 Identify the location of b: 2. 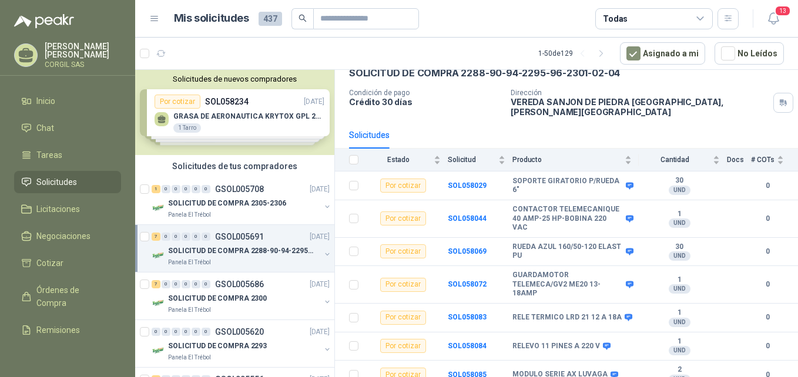
(679, 370).